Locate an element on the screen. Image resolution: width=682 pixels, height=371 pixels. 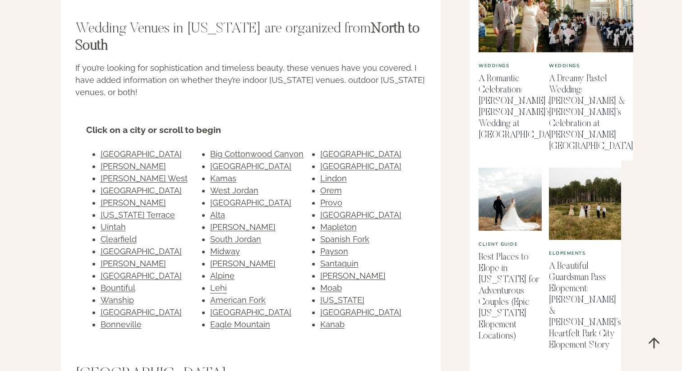
a: Lindon is located at coordinates (333, 178).